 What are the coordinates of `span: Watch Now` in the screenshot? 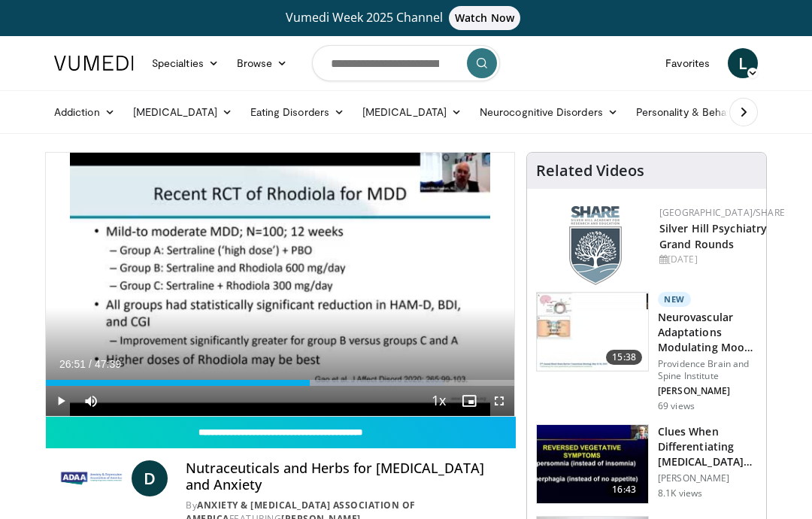 It's located at (484, 18).